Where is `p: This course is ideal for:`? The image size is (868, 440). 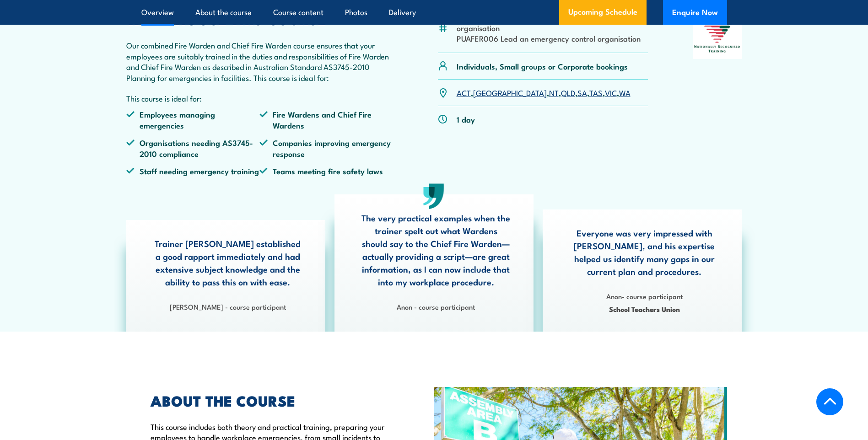
p: This course is ideal for: is located at coordinates (260, 98).